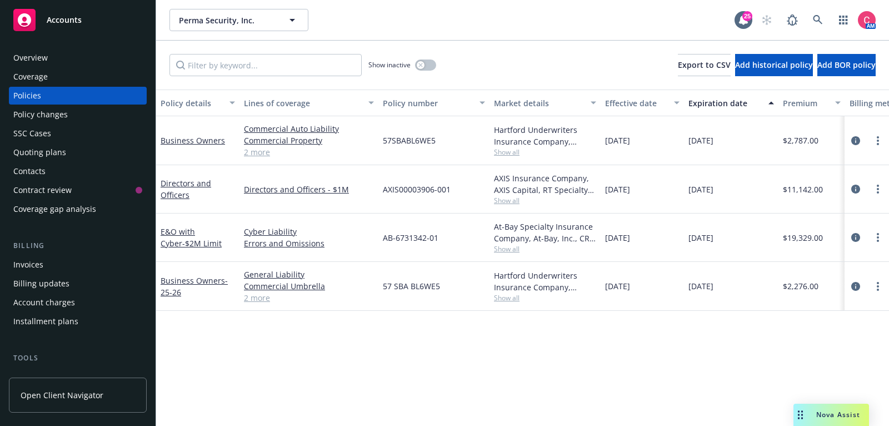 The height and width of the screenshot is (426, 889). Describe the element at coordinates (801, 140) in the screenshot. I see `span: $2,787.00` at that location.